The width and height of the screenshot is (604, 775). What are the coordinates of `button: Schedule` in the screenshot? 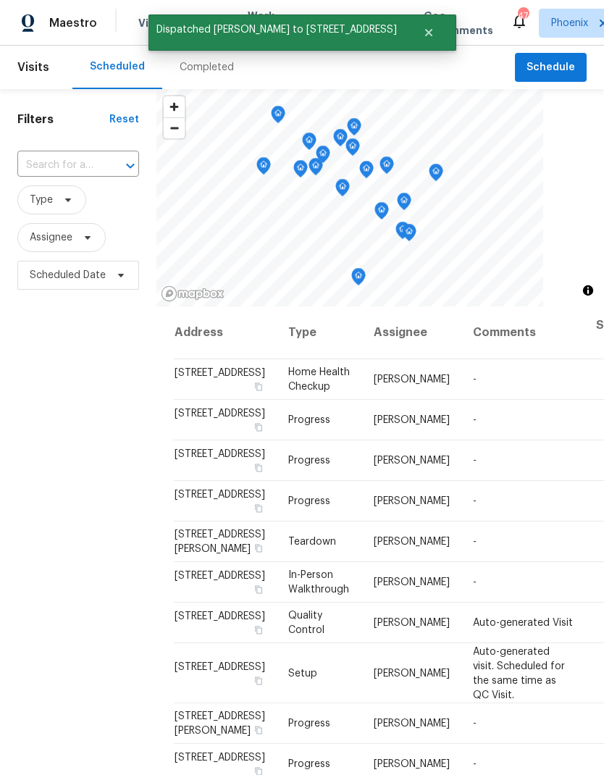 It's located at (551, 67).